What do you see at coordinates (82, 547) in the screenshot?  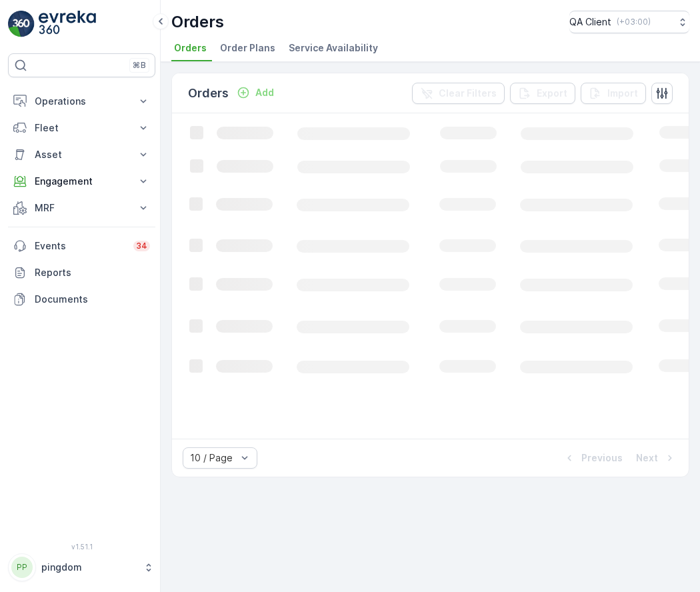 I see `span: v 1.51.1` at bounding box center [82, 547].